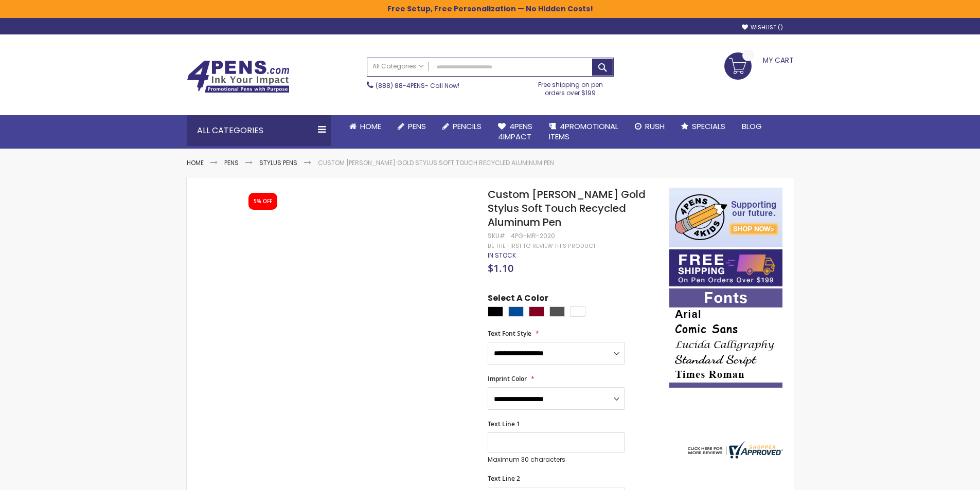  Describe the element at coordinates (516, 311) in the screenshot. I see `div: Dark Blue` at that location.